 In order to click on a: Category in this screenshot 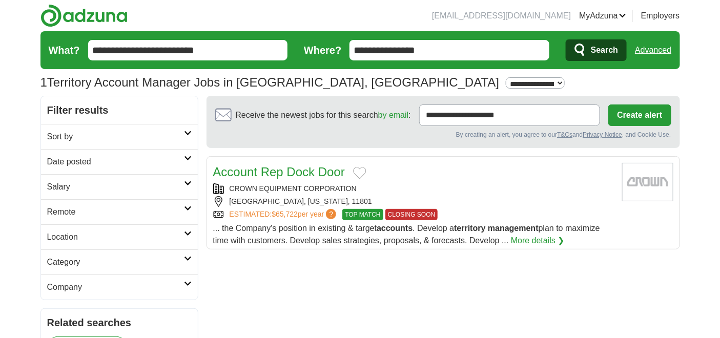, I will do `click(119, 262)`.